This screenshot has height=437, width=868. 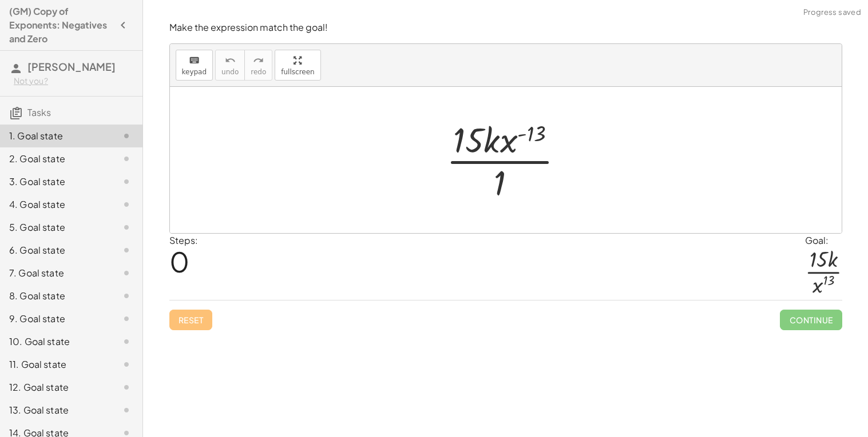 I want to click on span: fullscreen, so click(x=298, y=72).